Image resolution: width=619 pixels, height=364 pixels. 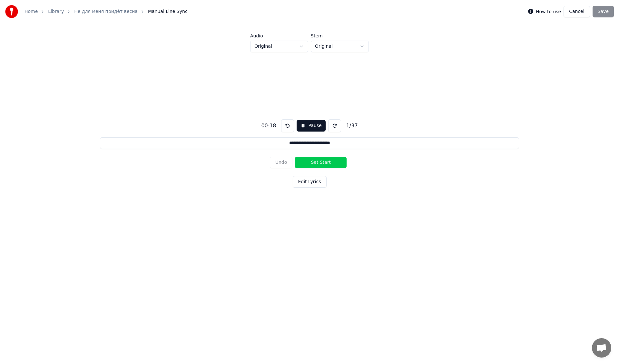 What do you see at coordinates (576, 12) in the screenshot?
I see `button: Cancel` at bounding box center [576, 12].